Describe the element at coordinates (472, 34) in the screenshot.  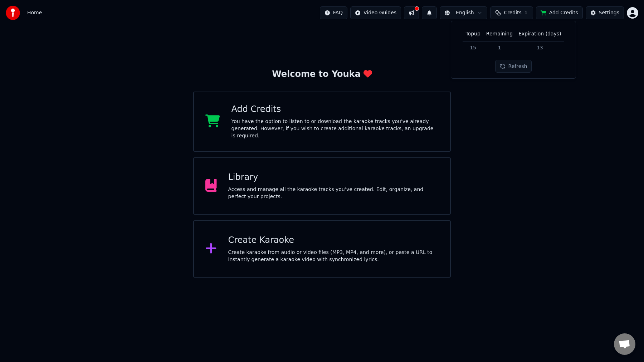
I see `th: Topup` at that location.